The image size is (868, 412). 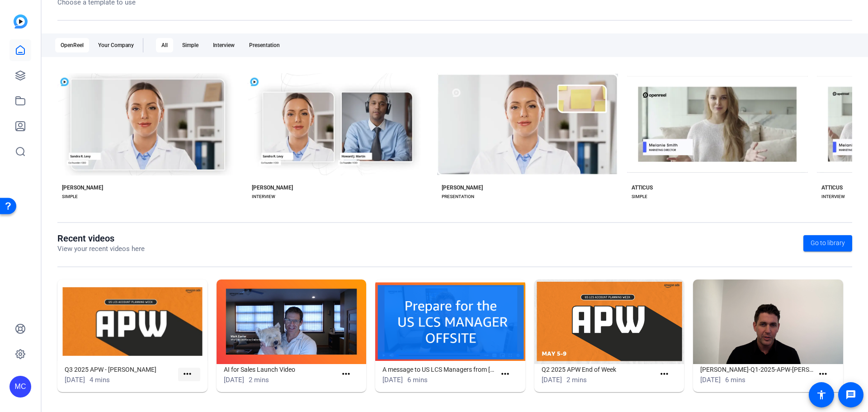 I want to click on p: View your recent videos here, so click(x=101, y=249).